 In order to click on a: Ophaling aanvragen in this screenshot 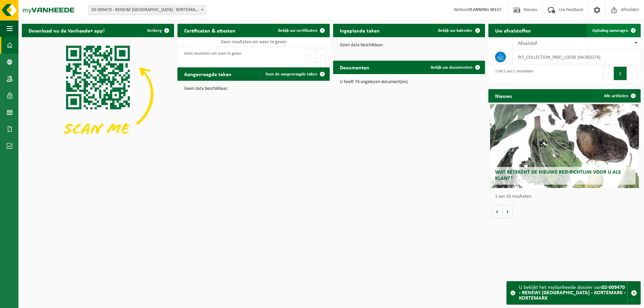, I will do `click(614, 31)`.